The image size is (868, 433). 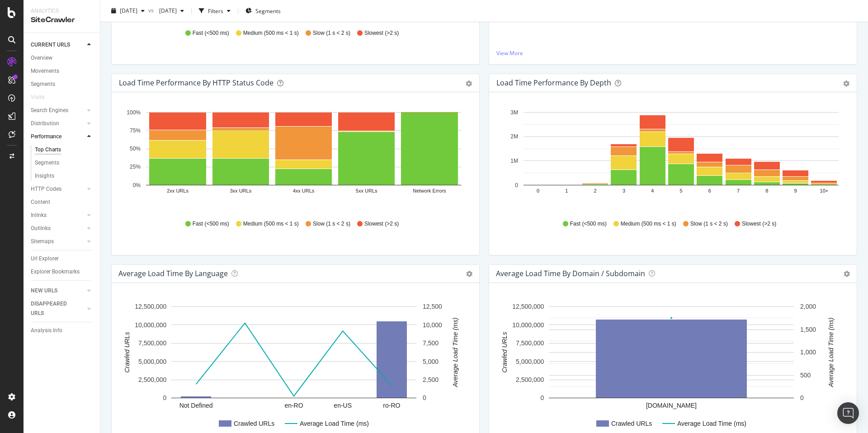 What do you see at coordinates (45, 259) in the screenshot?
I see `div: Url Explorer` at bounding box center [45, 259].